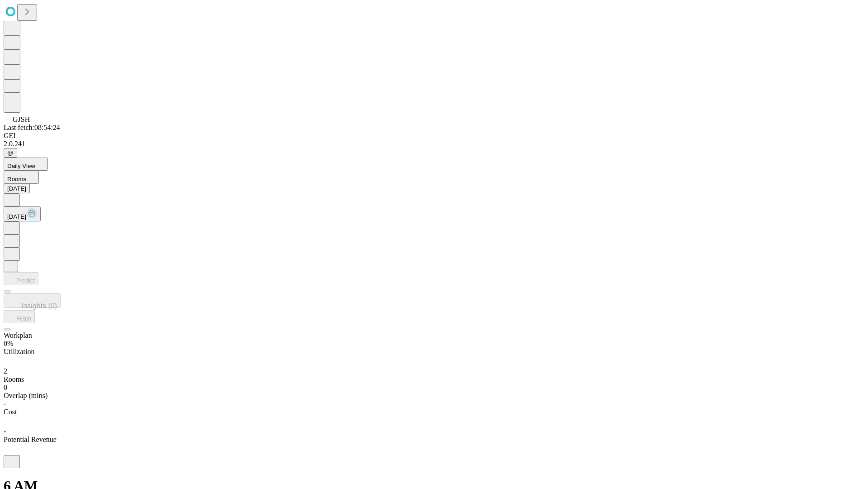 This screenshot has height=489, width=868. I want to click on span: Potential Revenue, so click(30, 439).